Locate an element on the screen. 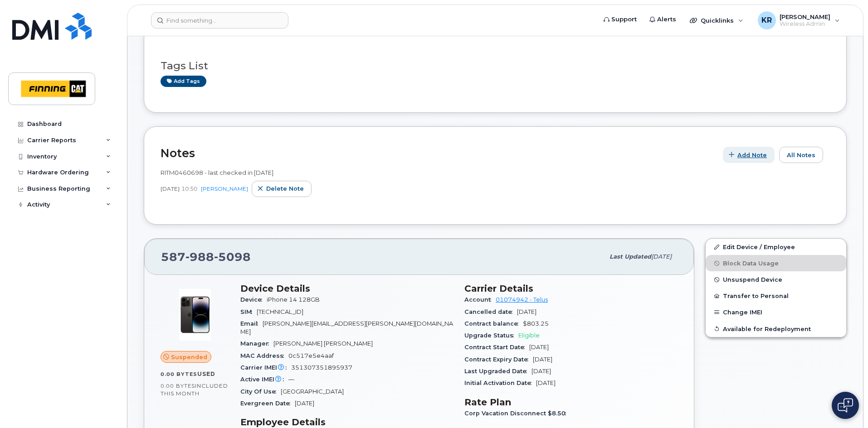 This screenshot has width=868, height=428. span: 587 is located at coordinates (206, 257).